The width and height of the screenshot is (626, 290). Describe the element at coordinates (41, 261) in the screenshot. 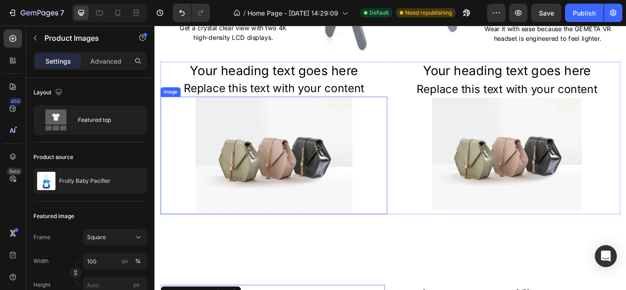

I see `label: Width` at that location.